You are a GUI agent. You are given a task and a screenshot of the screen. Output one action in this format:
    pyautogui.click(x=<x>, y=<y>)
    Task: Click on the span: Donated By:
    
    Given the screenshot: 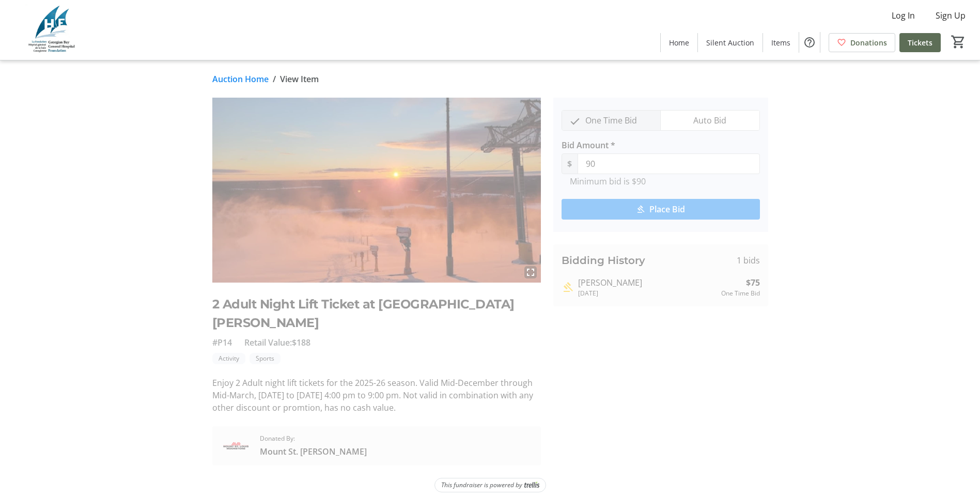 What is the action you would take?
    pyautogui.click(x=313, y=439)
    